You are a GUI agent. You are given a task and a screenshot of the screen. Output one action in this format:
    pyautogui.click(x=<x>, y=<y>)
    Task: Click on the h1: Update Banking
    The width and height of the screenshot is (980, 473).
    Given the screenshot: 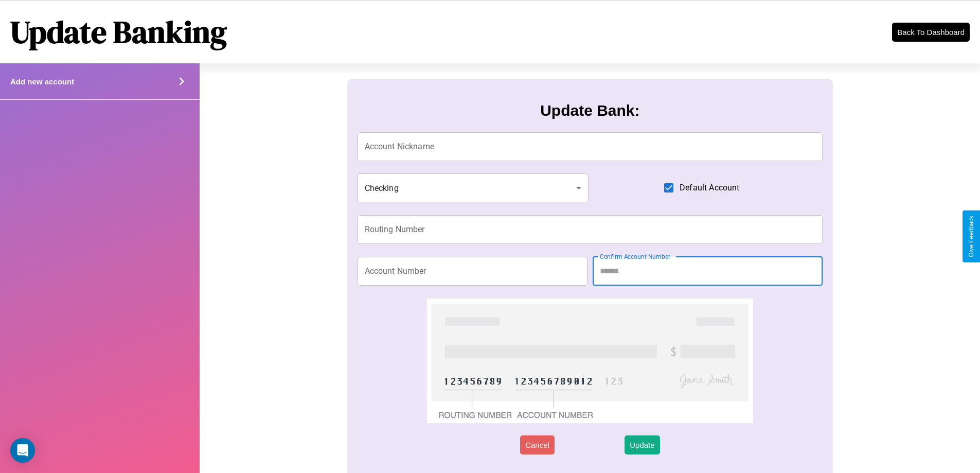 What is the action you would take?
    pyautogui.click(x=118, y=32)
    